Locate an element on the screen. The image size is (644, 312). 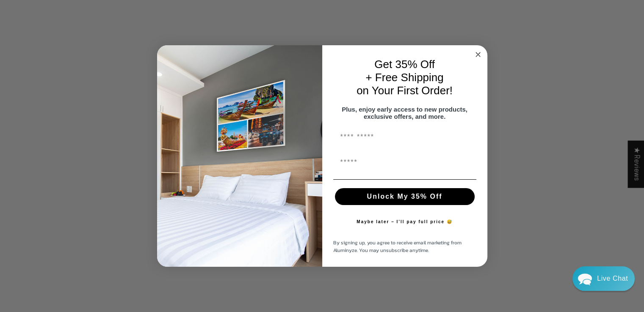
img: 728e4f65-7e6c-44e2-b7d1-0292a396982f.jpeg is located at coordinates (240, 156).